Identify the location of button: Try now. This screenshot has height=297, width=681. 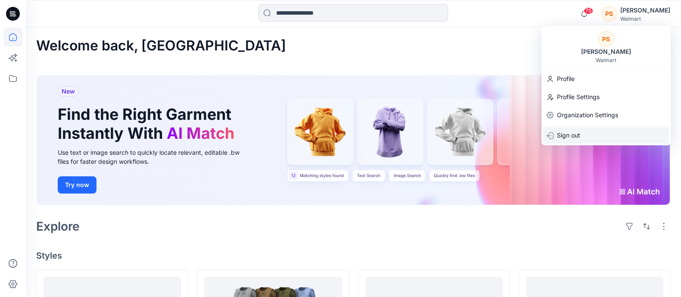
(77, 185).